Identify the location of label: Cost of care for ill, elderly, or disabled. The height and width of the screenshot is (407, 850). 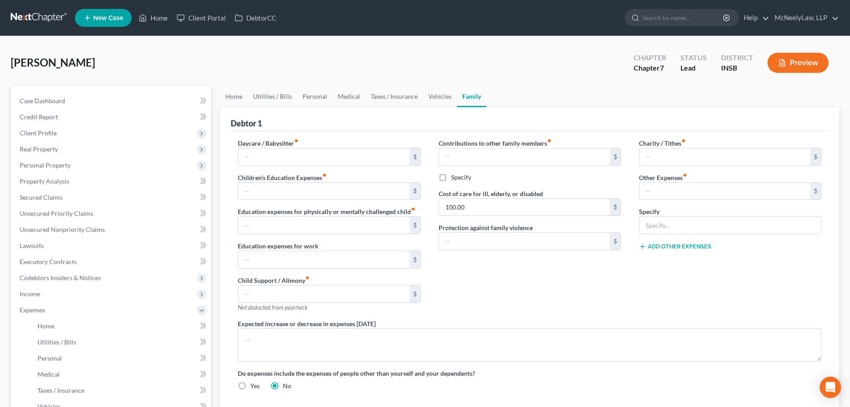
(491, 193).